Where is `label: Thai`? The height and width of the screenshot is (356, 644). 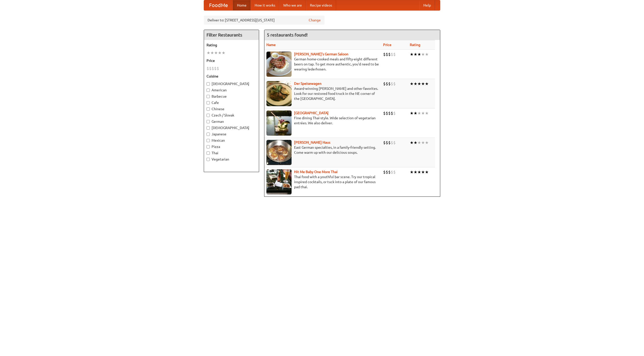
label: Thai is located at coordinates (232, 153).